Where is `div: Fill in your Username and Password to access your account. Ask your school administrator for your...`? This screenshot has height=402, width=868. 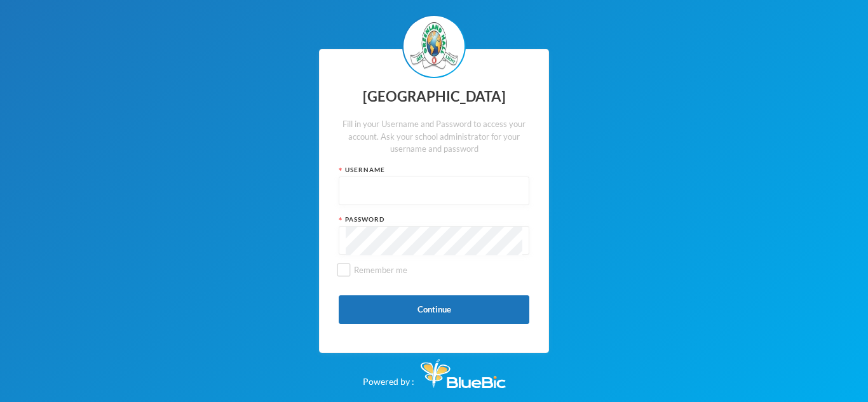 div: Fill in your Username and Password to access your account. Ask your school administrator for your... is located at coordinates (434, 137).